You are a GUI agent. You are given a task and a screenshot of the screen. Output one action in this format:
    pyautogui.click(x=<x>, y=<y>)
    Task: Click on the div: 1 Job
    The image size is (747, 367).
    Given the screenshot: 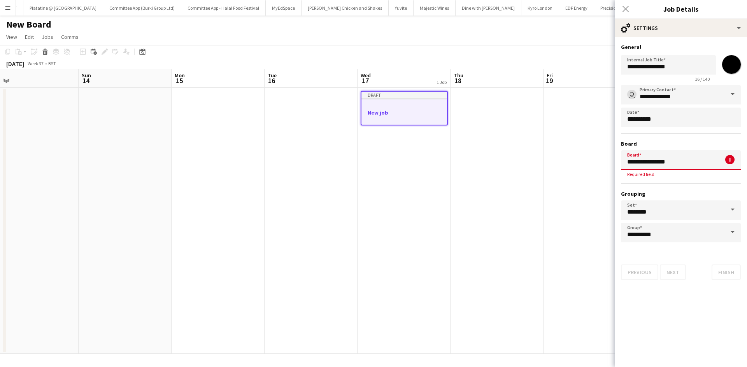 What is the action you would take?
    pyautogui.click(x=441, y=82)
    